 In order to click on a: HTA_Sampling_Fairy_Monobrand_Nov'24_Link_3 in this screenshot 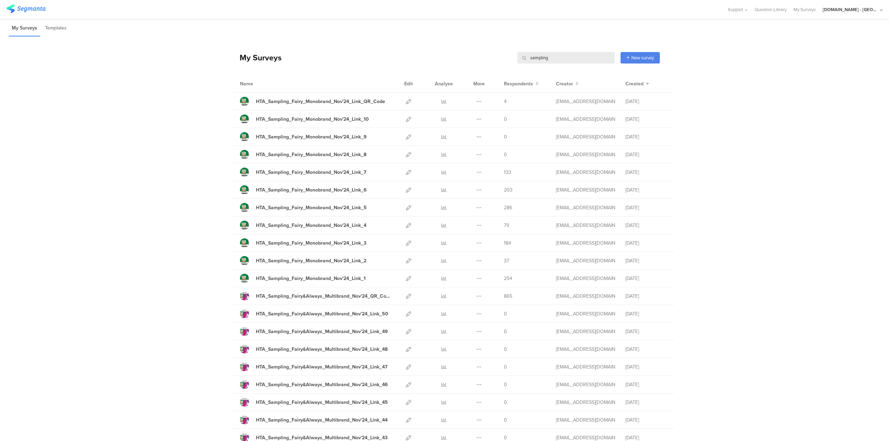, I will do `click(303, 243)`.